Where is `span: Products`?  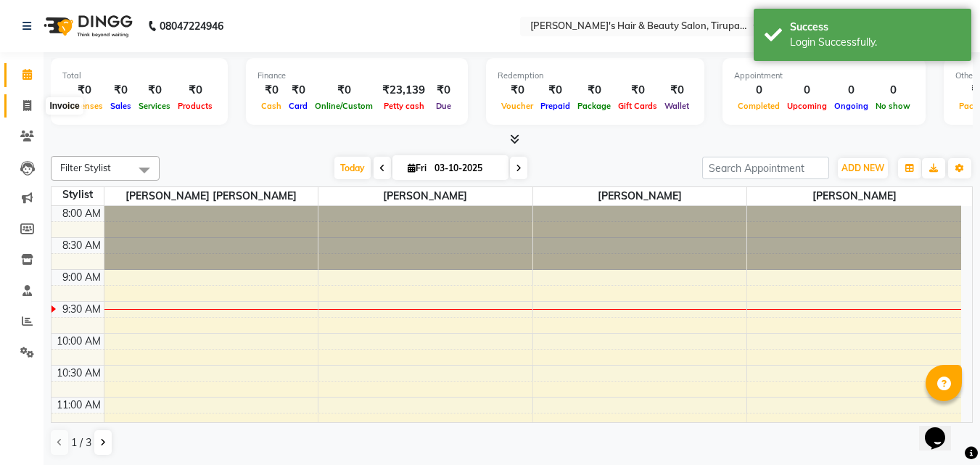
span: Products is located at coordinates (196, 106).